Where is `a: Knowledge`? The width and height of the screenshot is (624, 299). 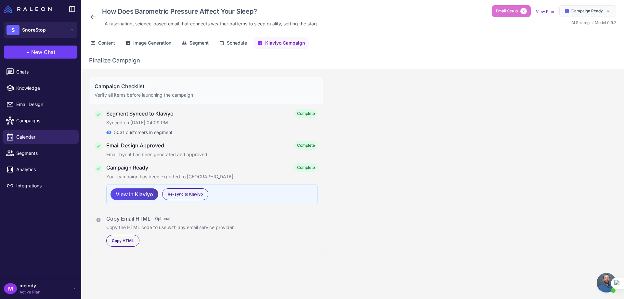
a: Knowledge is located at coordinates (41, 88).